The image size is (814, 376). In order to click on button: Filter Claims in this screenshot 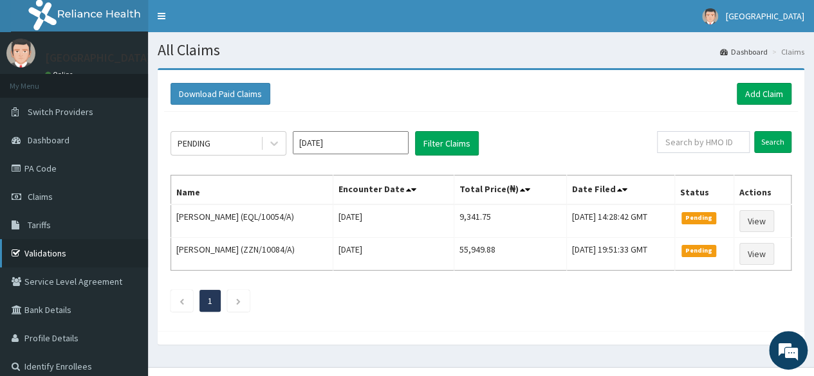, I will do `click(446, 143)`.